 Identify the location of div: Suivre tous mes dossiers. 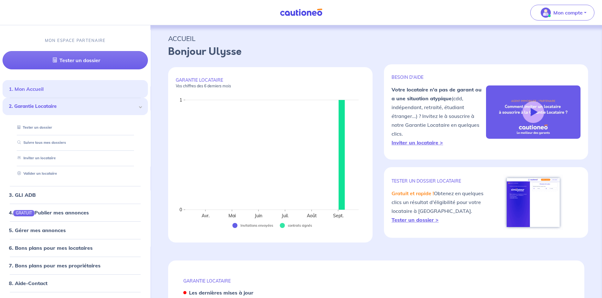
(75, 143).